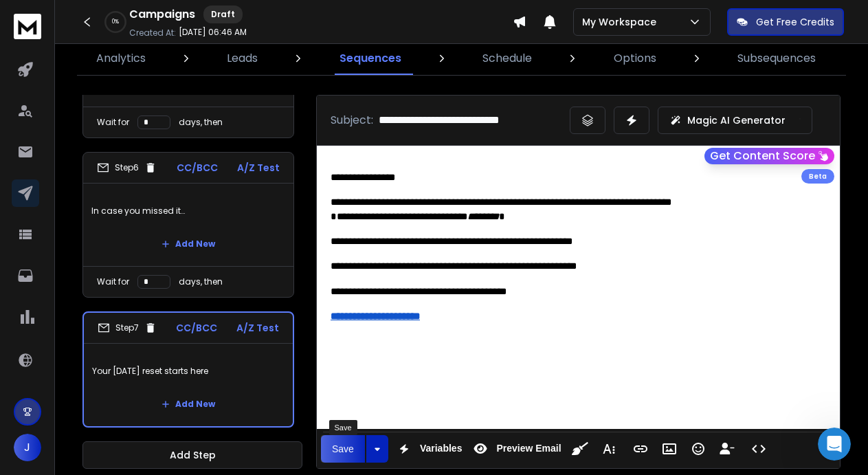  I want to click on button: Insert Link (⌘K), so click(640, 449).